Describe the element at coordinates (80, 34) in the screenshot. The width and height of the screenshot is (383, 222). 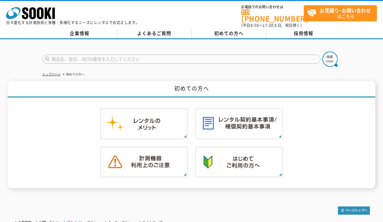
I see `a: 企業情報` at that location.